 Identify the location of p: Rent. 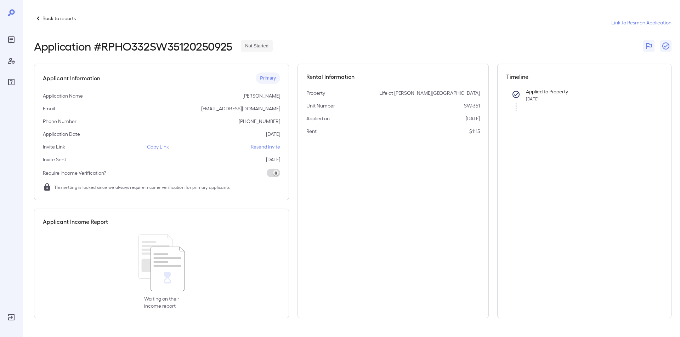
(311, 131).